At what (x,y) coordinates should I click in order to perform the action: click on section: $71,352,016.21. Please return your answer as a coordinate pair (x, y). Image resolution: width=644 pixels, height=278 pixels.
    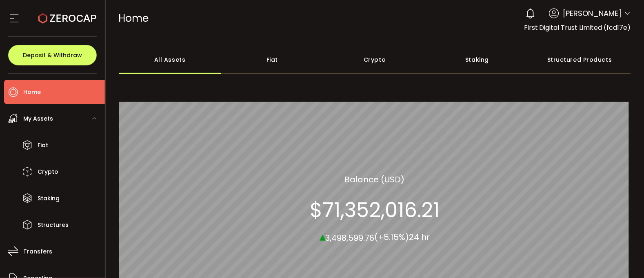
    Looking at the image, I should click on (375, 210).